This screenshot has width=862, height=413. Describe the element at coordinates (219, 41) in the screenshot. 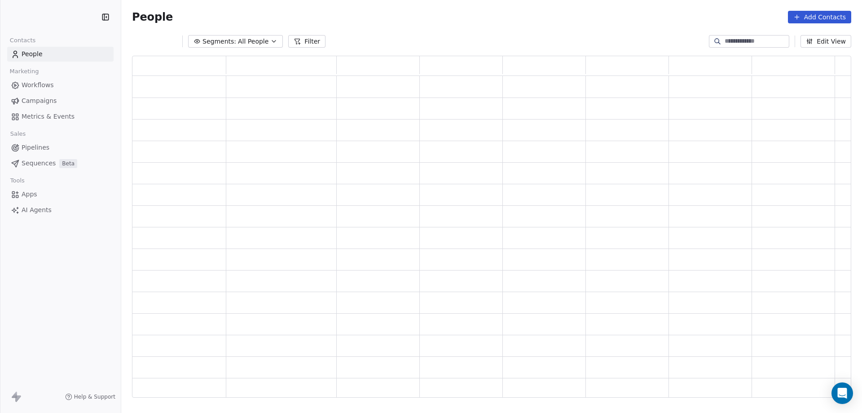

I see `span: Segments:` at that location.